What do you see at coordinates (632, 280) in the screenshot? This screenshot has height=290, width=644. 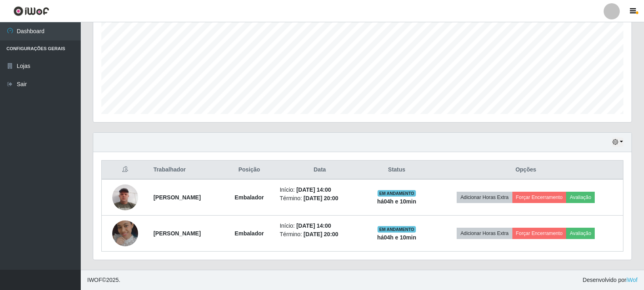 I see `a: iWof` at bounding box center [632, 280].